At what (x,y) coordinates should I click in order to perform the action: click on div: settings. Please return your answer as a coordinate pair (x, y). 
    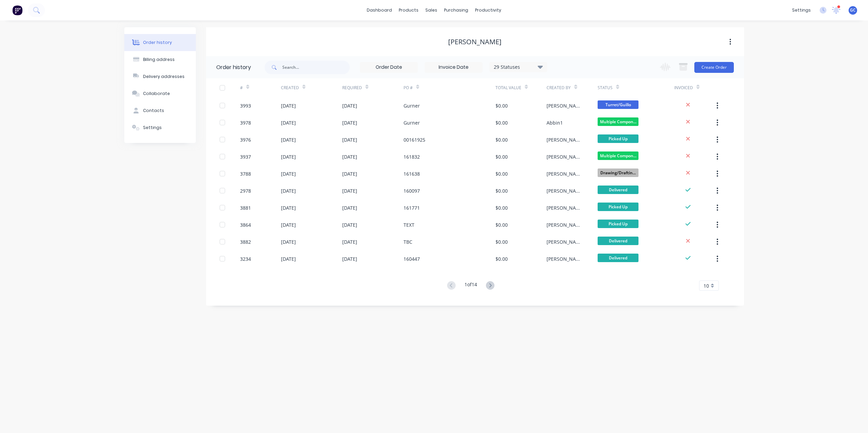
    Looking at the image, I should click on (801, 10).